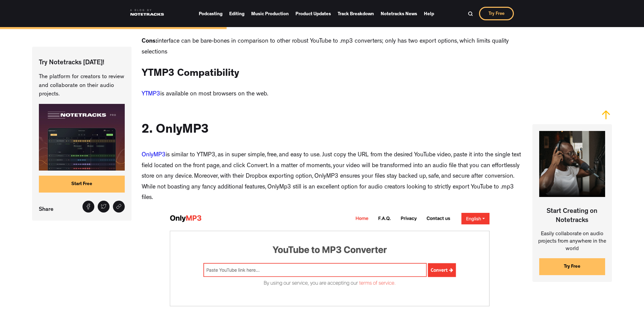  Describe the element at coordinates (332, 47) in the screenshot. I see `p: interface can be bare-bones in comparison to other robust YouTube to .mp3 converters; only has tw...` at that location.